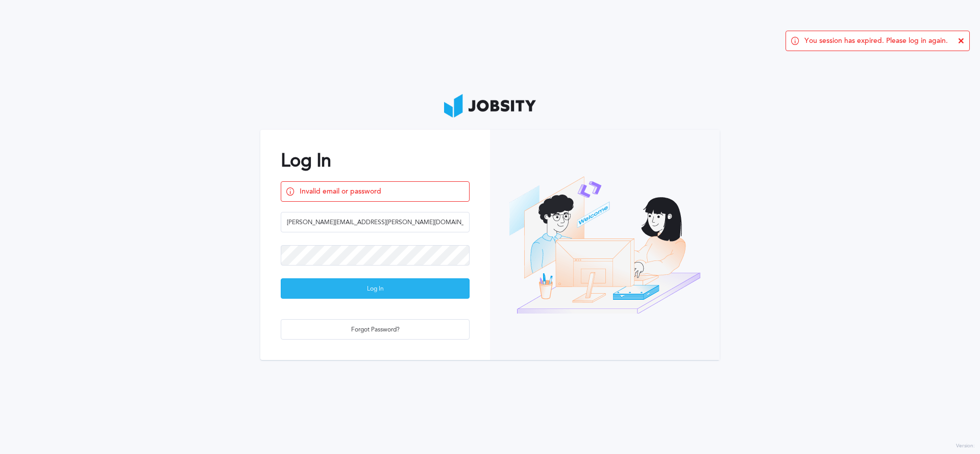  I want to click on span: Invalid email or password, so click(381, 191).